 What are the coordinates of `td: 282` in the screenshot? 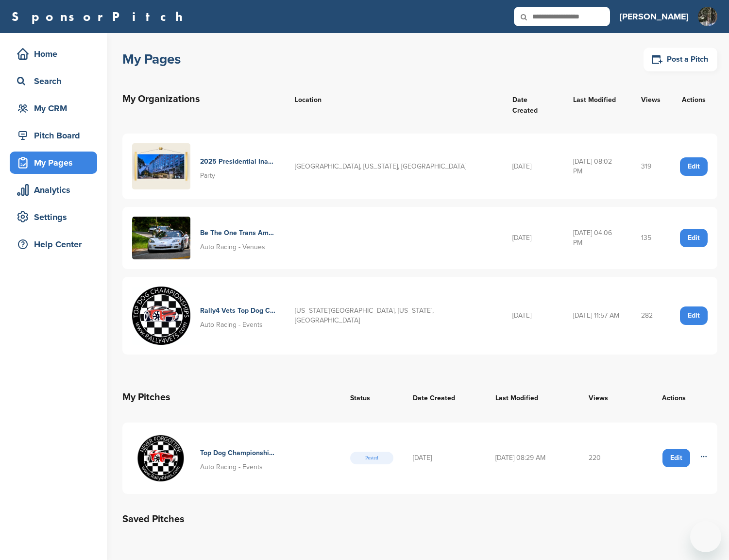 It's located at (651, 315).